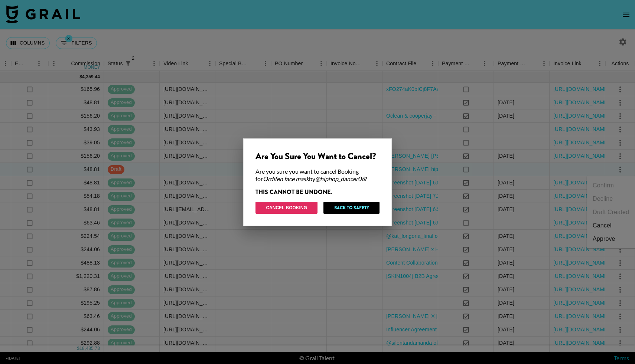 The width and height of the screenshot is (635, 364). Describe the element at coordinates (286, 179) in the screenshot. I see `em: Ordifen face mask` at that location.